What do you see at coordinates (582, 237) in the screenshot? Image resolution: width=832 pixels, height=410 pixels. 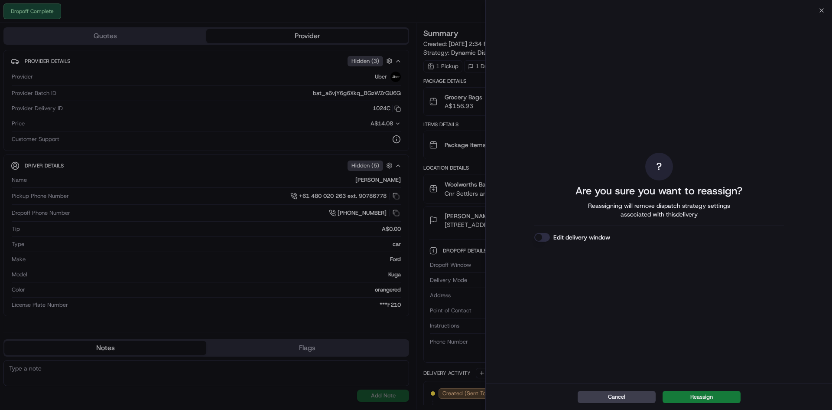 I see `label: Edit delivery window` at bounding box center [582, 237].